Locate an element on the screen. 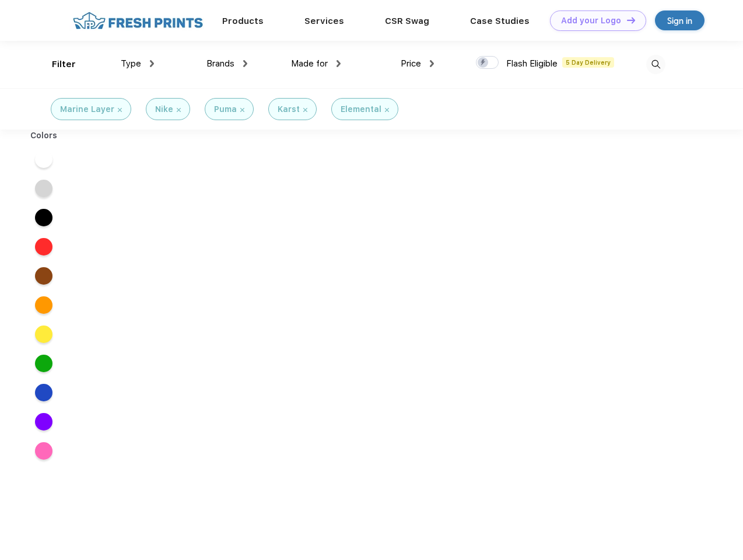 The image size is (743, 560). a: Services is located at coordinates (324, 21).